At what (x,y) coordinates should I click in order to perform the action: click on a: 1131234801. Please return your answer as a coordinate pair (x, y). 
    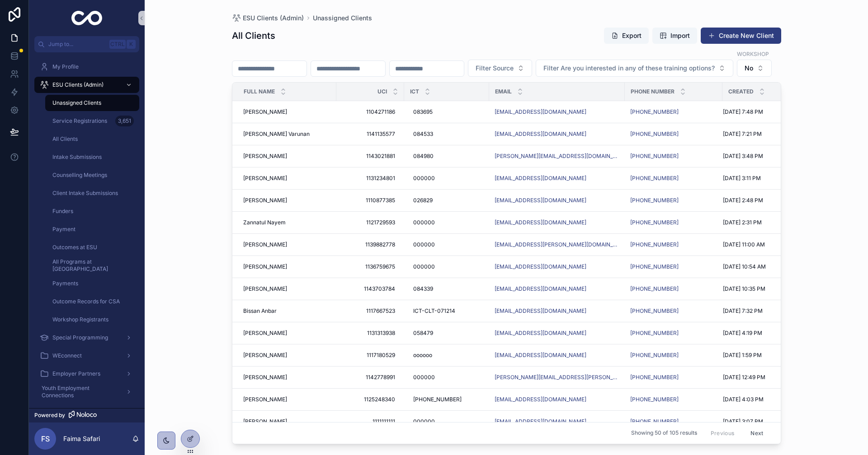
    Looking at the image, I should click on (370, 179).